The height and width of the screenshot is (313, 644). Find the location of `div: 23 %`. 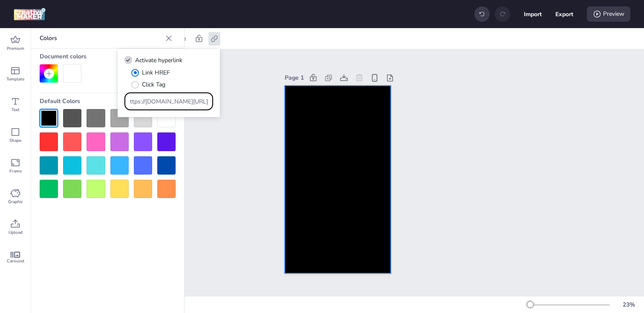

div: 23 % is located at coordinates (628, 305).